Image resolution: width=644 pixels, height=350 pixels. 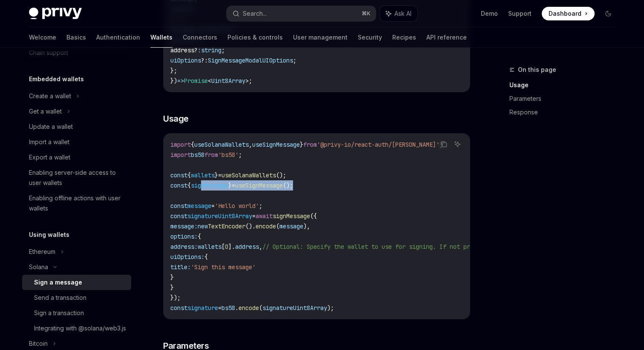 I want to click on a: Policies & controls, so click(x=255, y=38).